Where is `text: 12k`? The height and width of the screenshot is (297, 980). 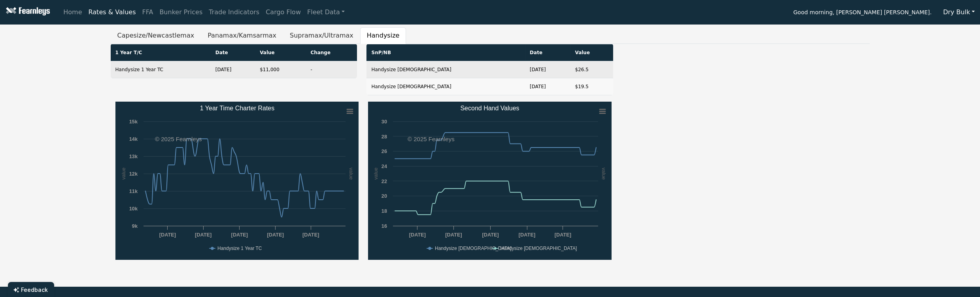
text: 12k is located at coordinates (134, 174).